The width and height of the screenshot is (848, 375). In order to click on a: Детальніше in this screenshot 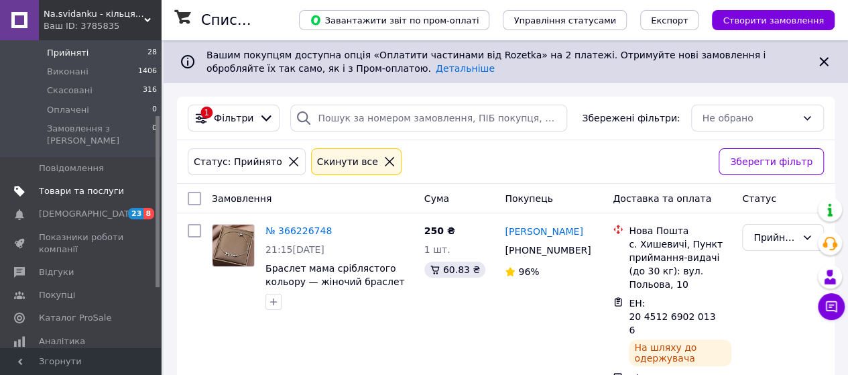, I will do `click(465, 68)`.